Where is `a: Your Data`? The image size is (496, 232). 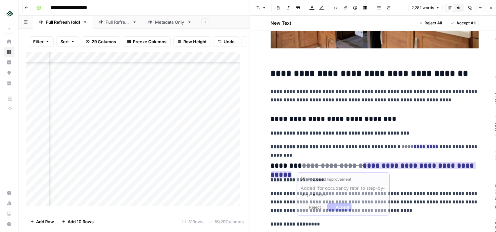
a: Your Data is located at coordinates (9, 83).